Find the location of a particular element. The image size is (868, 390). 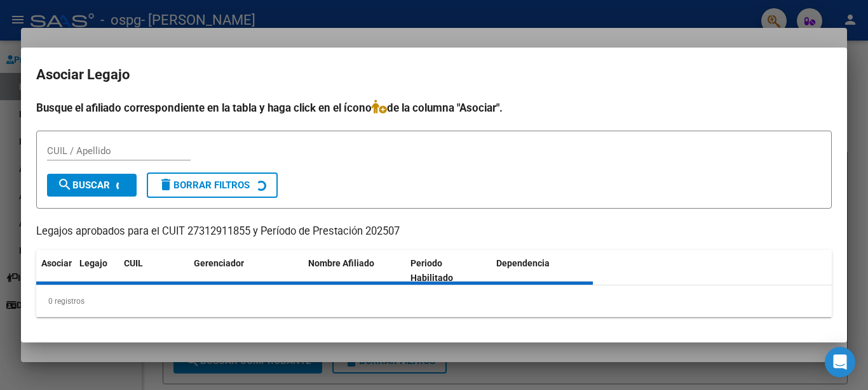

span: Borrar Filtros is located at coordinates (204, 185).